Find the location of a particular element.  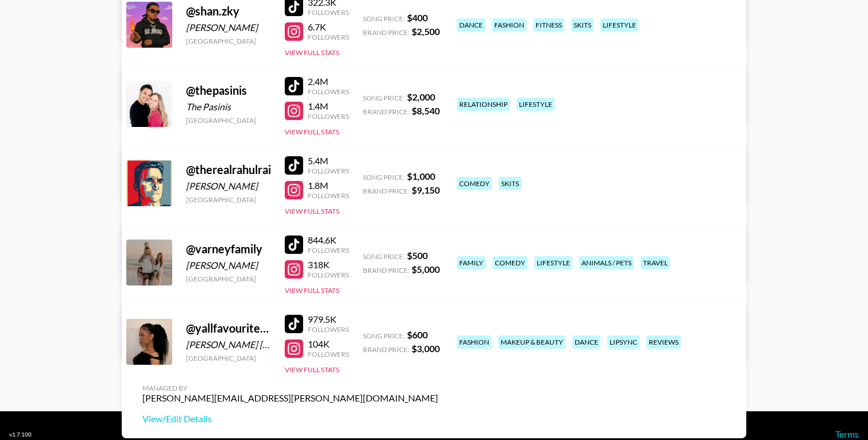

div: travel is located at coordinates (655, 263).